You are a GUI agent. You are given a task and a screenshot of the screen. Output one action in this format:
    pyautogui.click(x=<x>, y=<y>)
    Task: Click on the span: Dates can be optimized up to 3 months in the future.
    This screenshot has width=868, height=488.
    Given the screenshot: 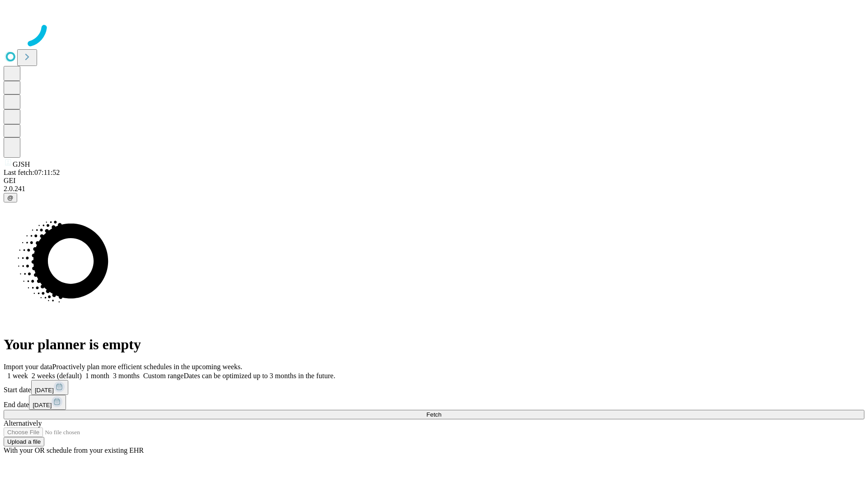 What is the action you would take?
    pyautogui.click(x=259, y=376)
    